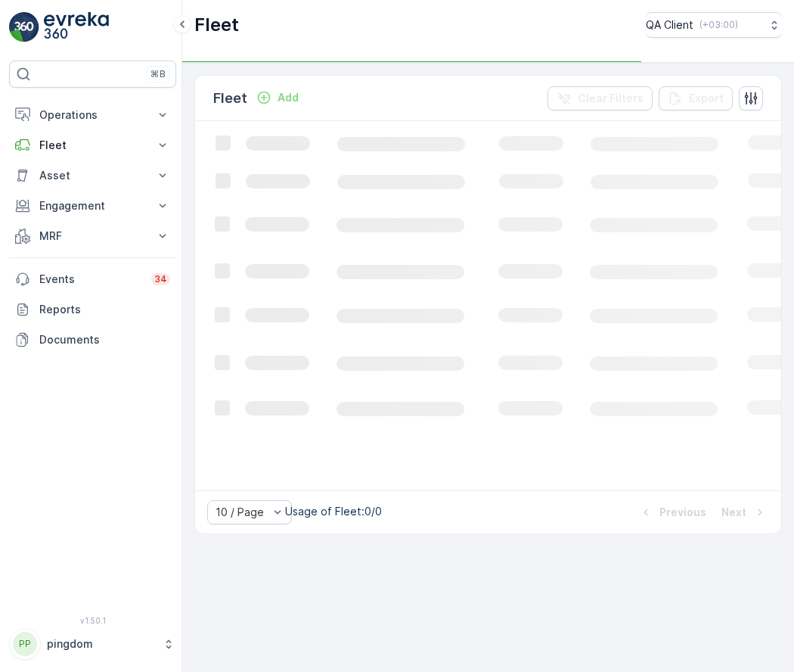  I want to click on p: Events, so click(91, 280).